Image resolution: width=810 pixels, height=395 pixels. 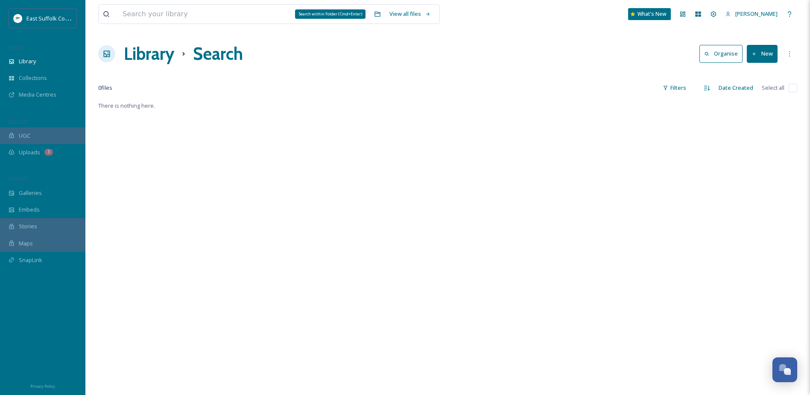 I want to click on a: What's New, so click(x=649, y=14).